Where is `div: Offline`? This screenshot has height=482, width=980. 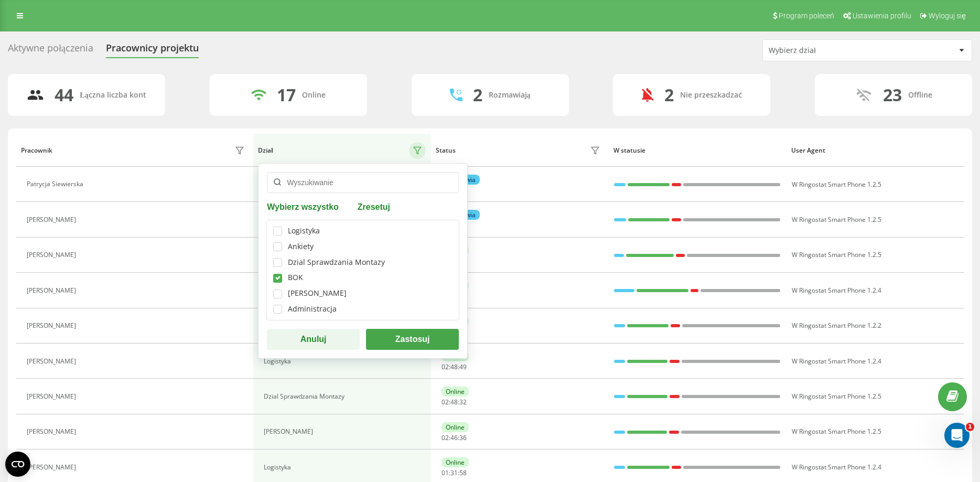 div: Offline is located at coordinates (920, 95).